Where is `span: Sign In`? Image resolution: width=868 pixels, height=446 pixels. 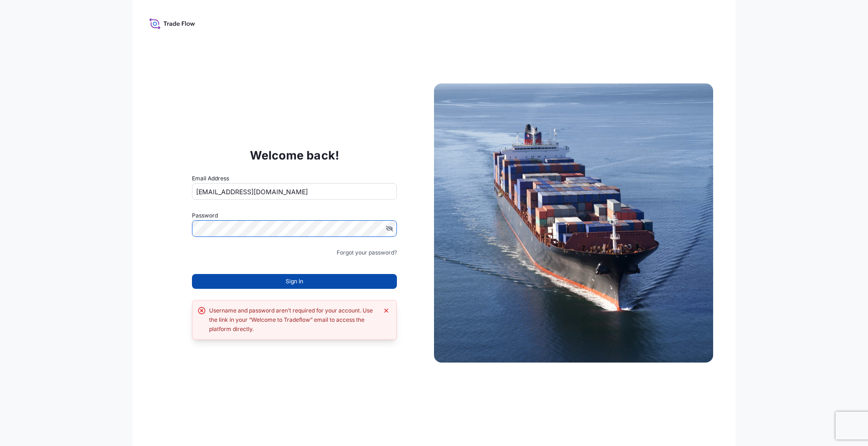
span: Sign In is located at coordinates (295, 282).